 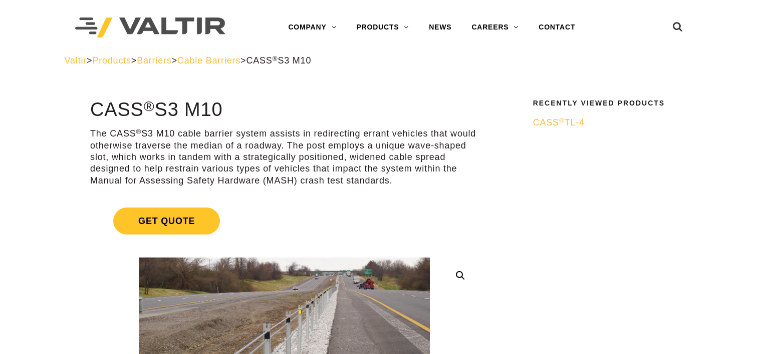 I want to click on a: NEWS, so click(x=440, y=28).